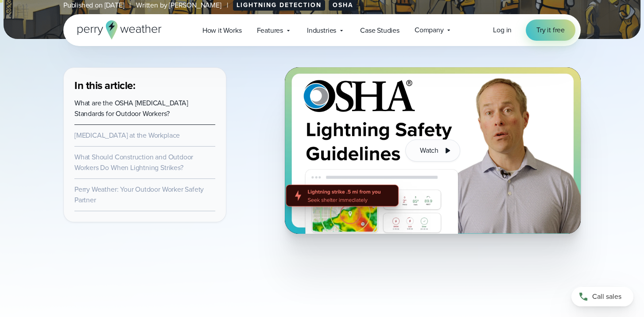 Image resolution: width=644 pixels, height=317 pixels. What do you see at coordinates (269, 31) in the screenshot?
I see `span: Features` at bounding box center [269, 31].